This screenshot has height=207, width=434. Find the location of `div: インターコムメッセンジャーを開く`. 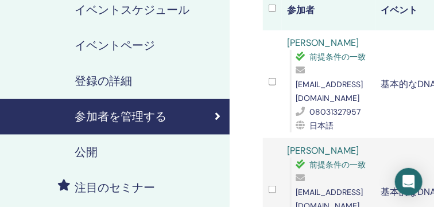

div: インターコムメッセンジャーを開く is located at coordinates (409, 182).